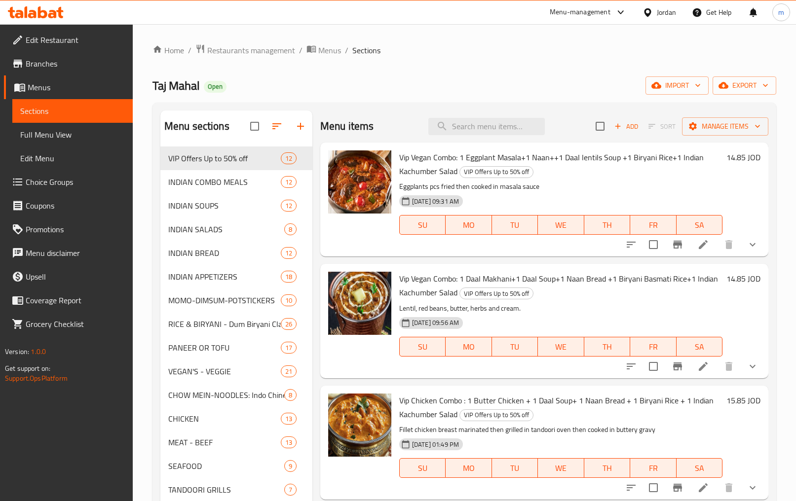 The image size is (796, 501). I want to click on div: SEAFOOD, so click(226, 466).